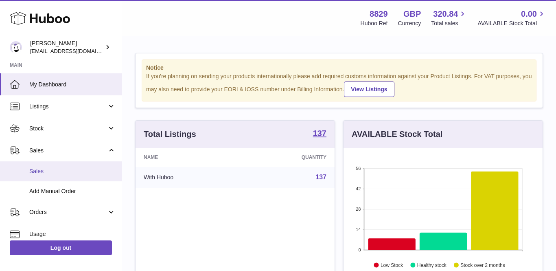  What do you see at coordinates (410, 23) in the screenshot?
I see `div: Currency` at bounding box center [410, 23].